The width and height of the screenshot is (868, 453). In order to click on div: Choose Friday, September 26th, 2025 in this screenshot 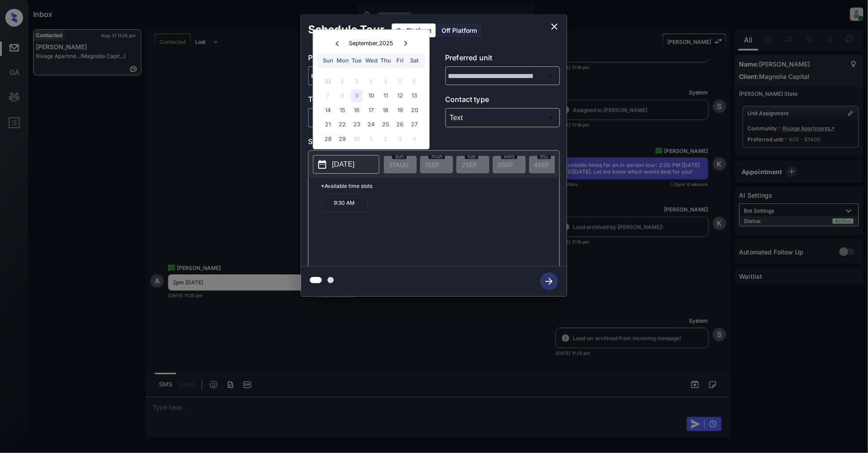, I will do `click(400, 125)`.